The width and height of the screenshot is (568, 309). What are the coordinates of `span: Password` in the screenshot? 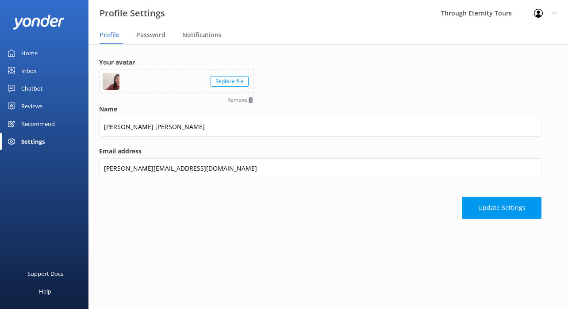 It's located at (151, 35).